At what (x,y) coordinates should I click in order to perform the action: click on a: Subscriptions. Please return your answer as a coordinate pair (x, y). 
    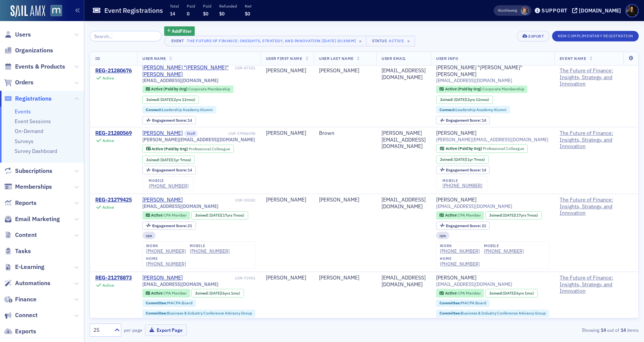
    Looking at the image, I should click on (28, 171).